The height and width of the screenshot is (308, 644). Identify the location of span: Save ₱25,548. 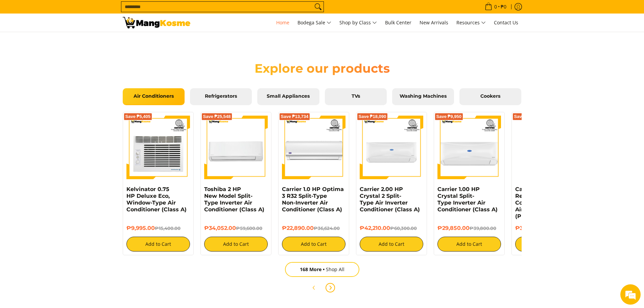
(217, 117).